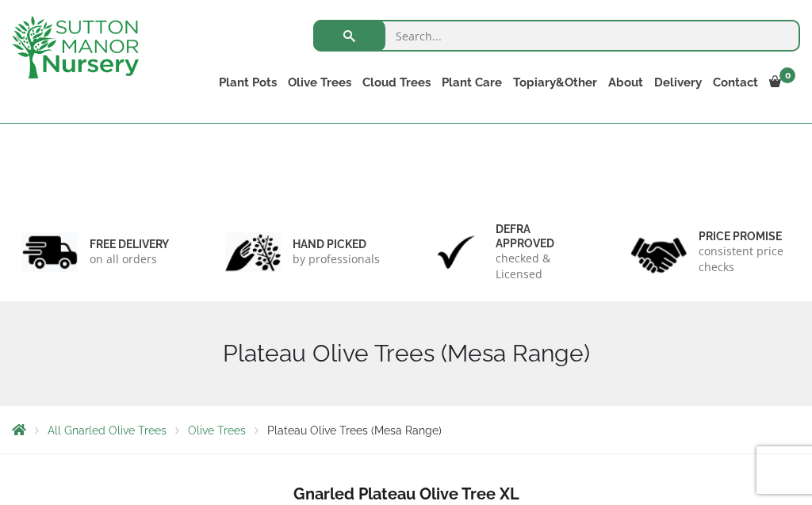 The height and width of the screenshot is (505, 812). Describe the element at coordinates (541, 266) in the screenshot. I see `p: checked & Licensed` at that location.